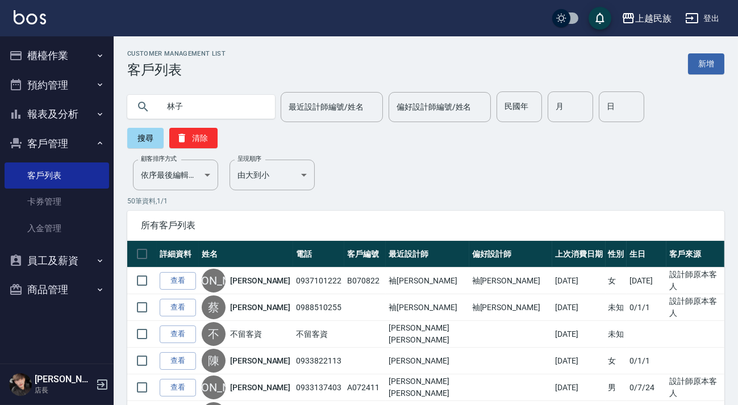 This screenshot has height=405, width=738. What do you see at coordinates (64, 390) in the screenshot?
I see `p: 店長` at bounding box center [64, 390].